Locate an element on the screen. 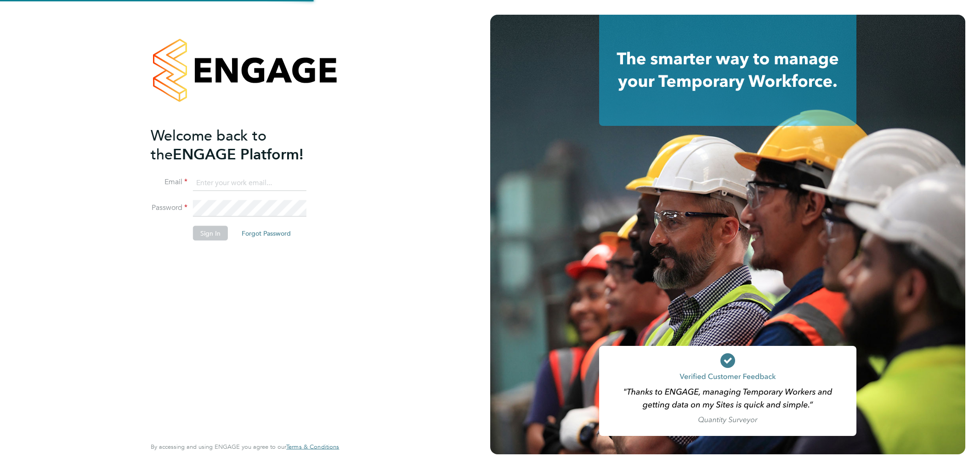 Image resolution: width=980 pixels, height=469 pixels. span: Welcome back to the is located at coordinates (209, 144).